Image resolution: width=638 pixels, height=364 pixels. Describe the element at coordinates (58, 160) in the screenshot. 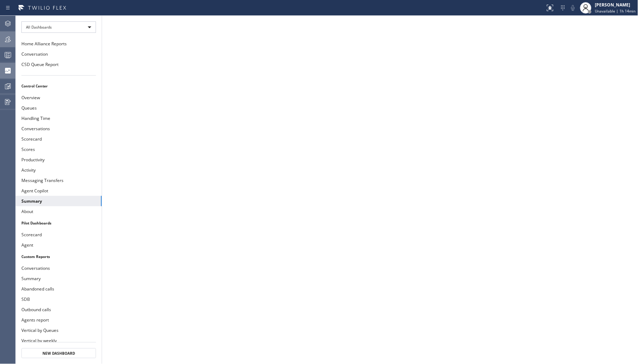

I see `button: Productivity` at that location.